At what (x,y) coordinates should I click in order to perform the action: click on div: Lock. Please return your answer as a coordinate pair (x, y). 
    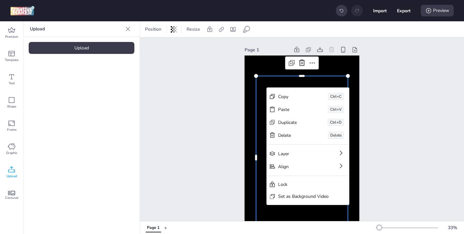
    Looking at the image, I should click on (303, 184).